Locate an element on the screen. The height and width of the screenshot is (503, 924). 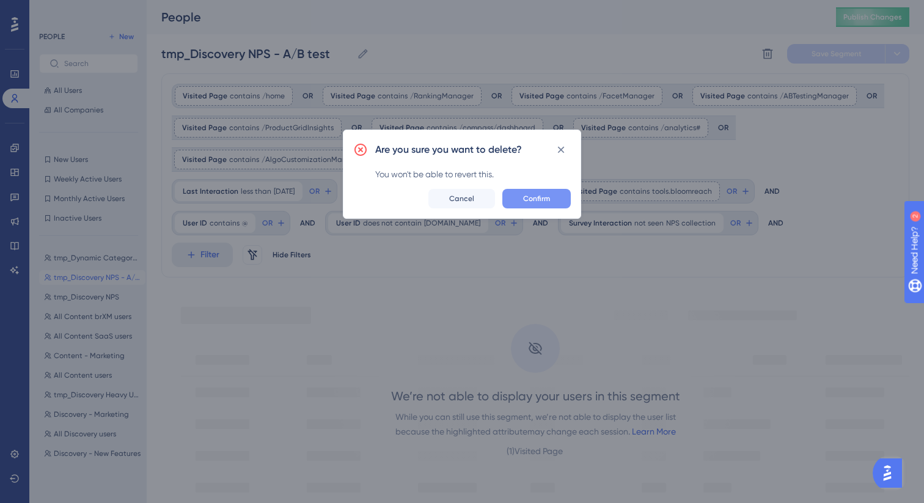
span: Confirm is located at coordinates (537, 199).